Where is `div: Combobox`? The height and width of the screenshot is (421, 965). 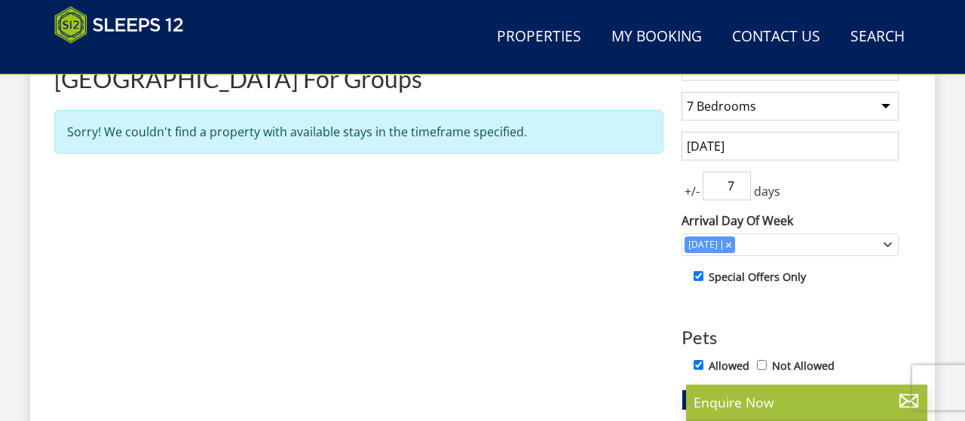
div: Combobox is located at coordinates (790, 245).